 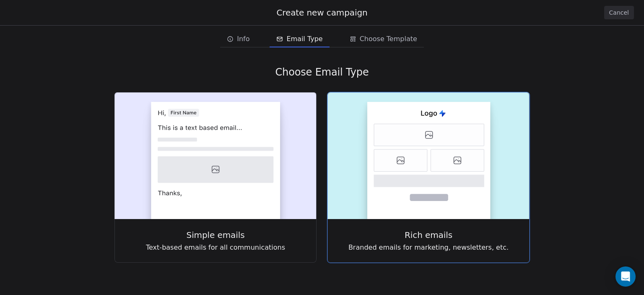 What do you see at coordinates (626, 276) in the screenshot?
I see `div: Open Intercom Messenger` at bounding box center [626, 276].